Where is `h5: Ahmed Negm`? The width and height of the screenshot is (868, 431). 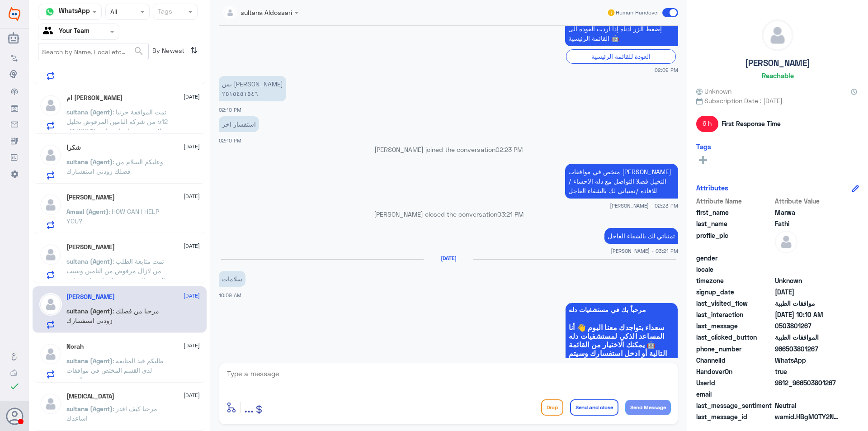
h5: Ahmed Negm is located at coordinates (90, 247).